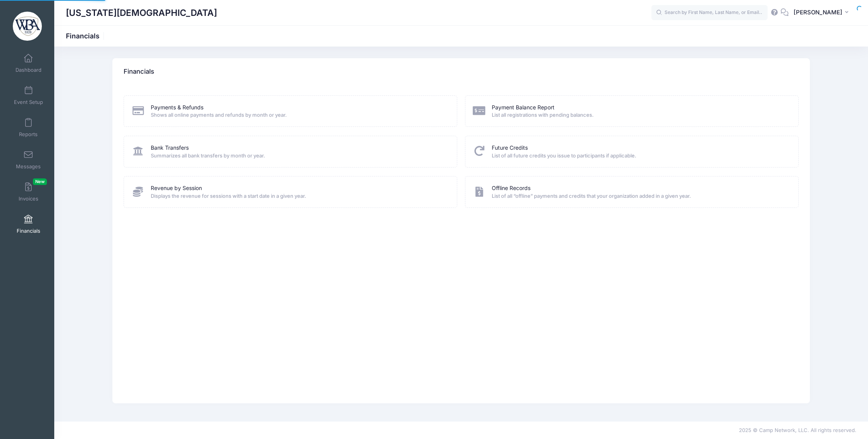 Image resolution: width=868 pixels, height=439 pixels. What do you see at coordinates (640, 156) in the screenshot?
I see `span: List of all future credits you issue to participants if applicable.` at bounding box center [640, 156].